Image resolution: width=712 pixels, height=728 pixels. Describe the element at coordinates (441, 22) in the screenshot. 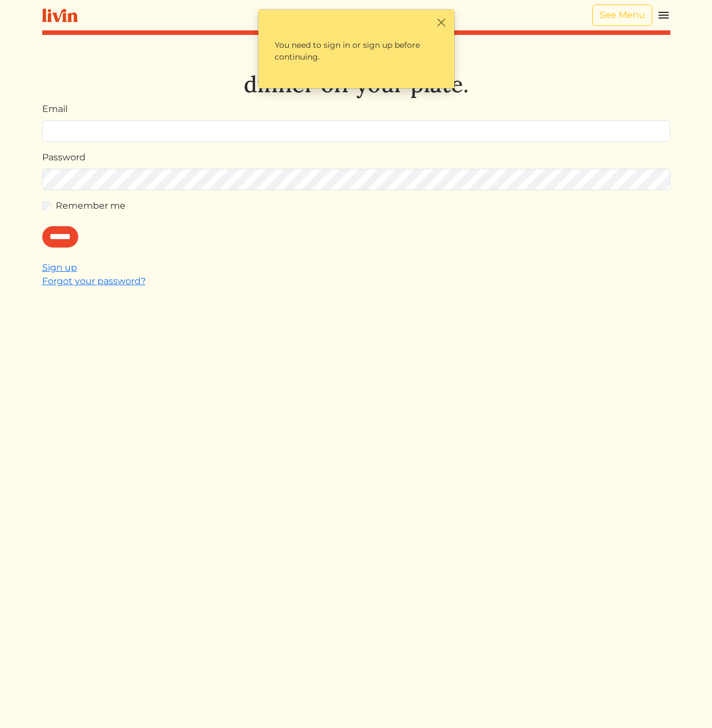

I see `button: Close` at that location.